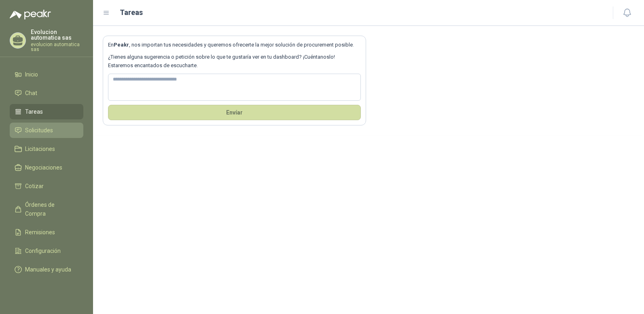  Describe the element at coordinates (48, 269) in the screenshot. I see `span: Manuales y ayuda` at that location.